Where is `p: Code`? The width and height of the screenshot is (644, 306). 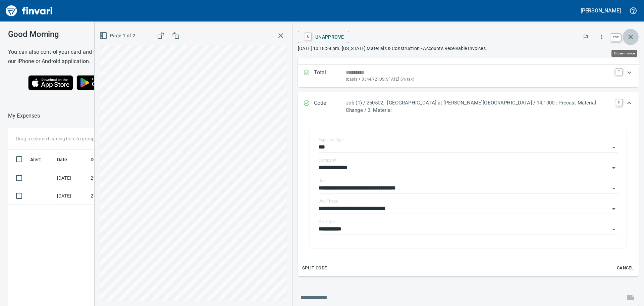 p: Code is located at coordinates (330, 106).